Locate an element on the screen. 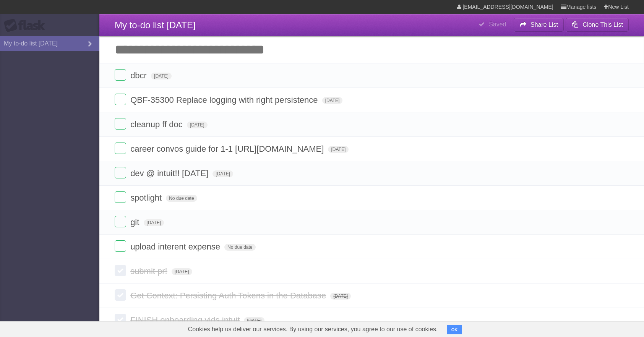 The height and width of the screenshot is (337, 644). span: spotlight is located at coordinates (147, 197).